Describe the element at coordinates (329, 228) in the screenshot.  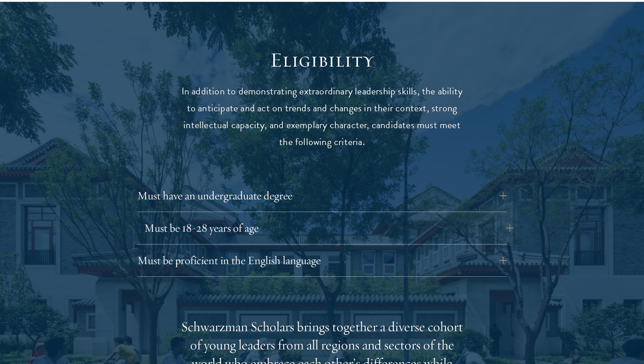
I see `button: Must be 18-28 years of age` at that location.